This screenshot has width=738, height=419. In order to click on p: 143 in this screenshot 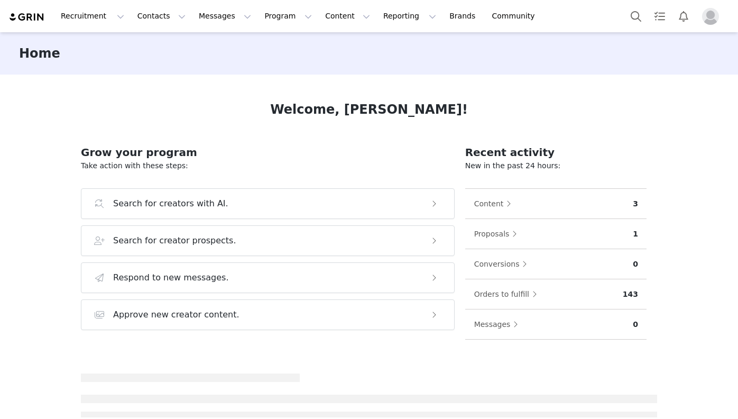, I will do `click(630, 294)`.